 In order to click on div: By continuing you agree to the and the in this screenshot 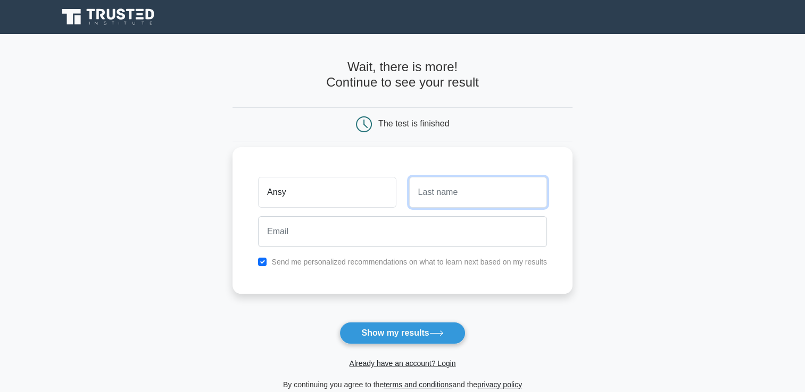, I will do `click(402, 385)`.